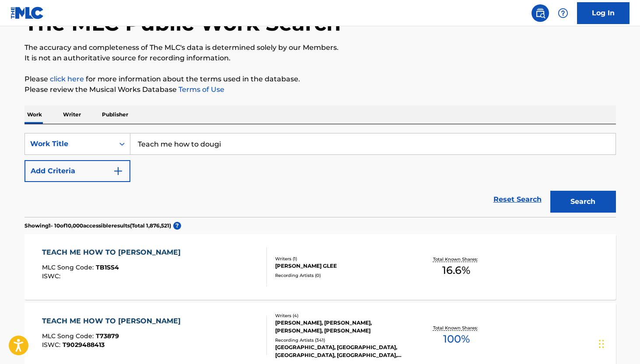 The image size is (640, 364). I want to click on span: 16.6 %, so click(456, 270).